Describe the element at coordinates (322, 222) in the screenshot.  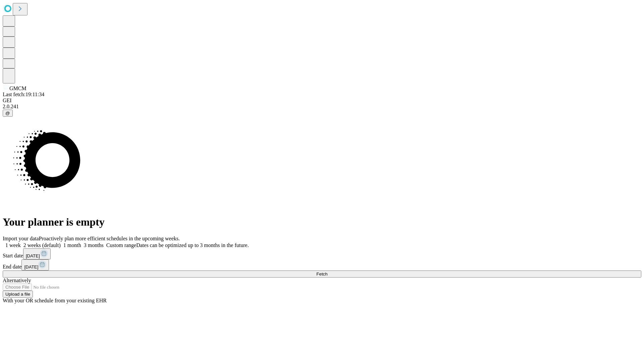
I see `h1: Your planner is empty` at that location.